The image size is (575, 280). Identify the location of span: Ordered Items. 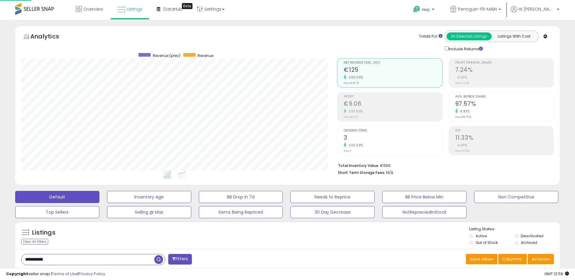
(393, 131).